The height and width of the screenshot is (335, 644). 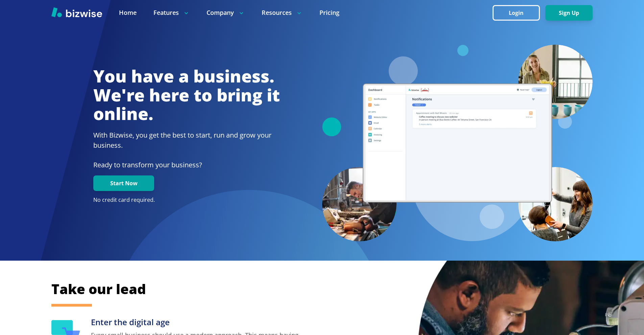 I want to click on h2: Take our lead, so click(x=305, y=289).